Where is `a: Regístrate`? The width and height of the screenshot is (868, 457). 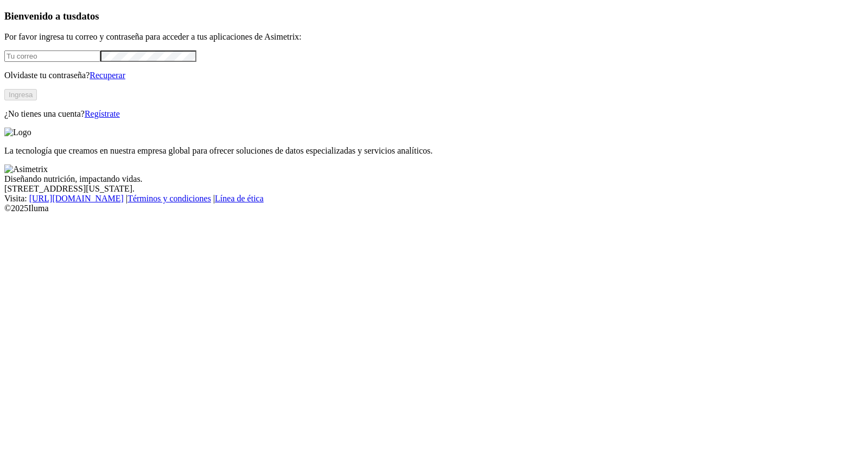 a: Regístrate is located at coordinates (102, 114).